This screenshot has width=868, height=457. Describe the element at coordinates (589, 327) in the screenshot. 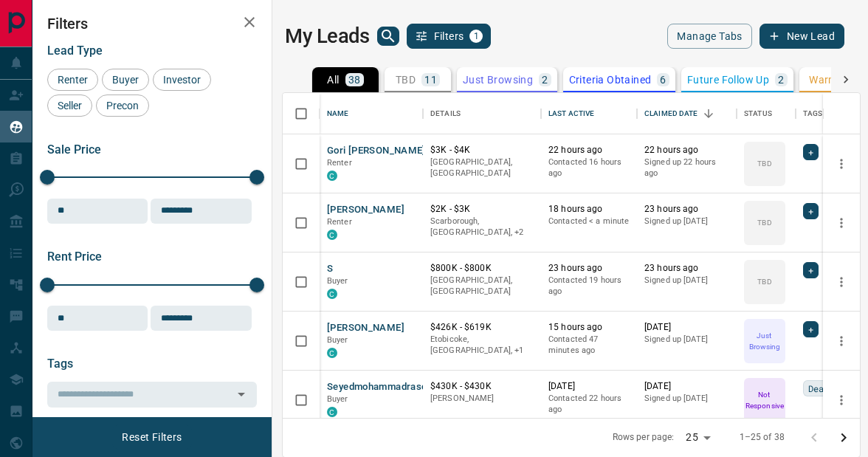

I see `p: 15 hours ago` at that location.